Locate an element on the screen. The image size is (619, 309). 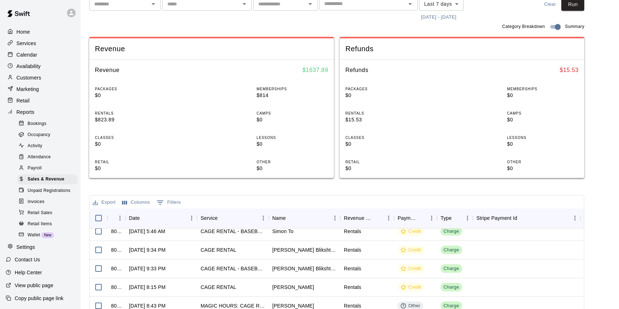
div: Marketing is located at coordinates (40, 89).